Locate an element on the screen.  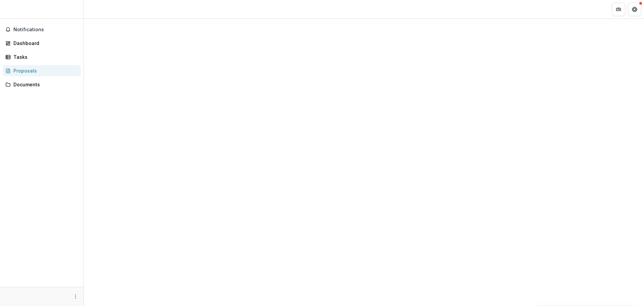
div: Proposals is located at coordinates (44, 71).